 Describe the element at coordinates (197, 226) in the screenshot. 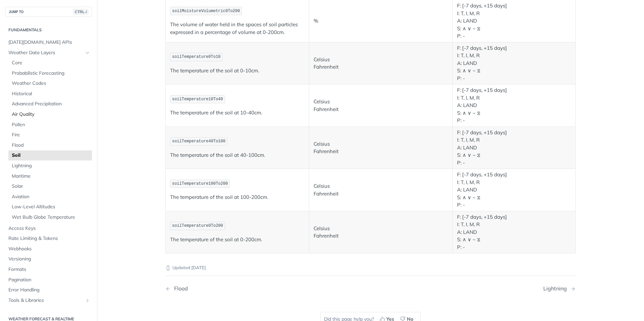

I see `span: soilTemperature0To200` at that location.